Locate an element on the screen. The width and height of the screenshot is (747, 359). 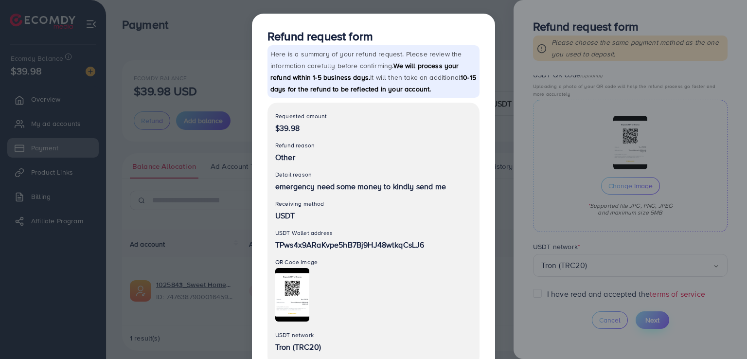
p: QR Code Image is located at coordinates (373, 262).